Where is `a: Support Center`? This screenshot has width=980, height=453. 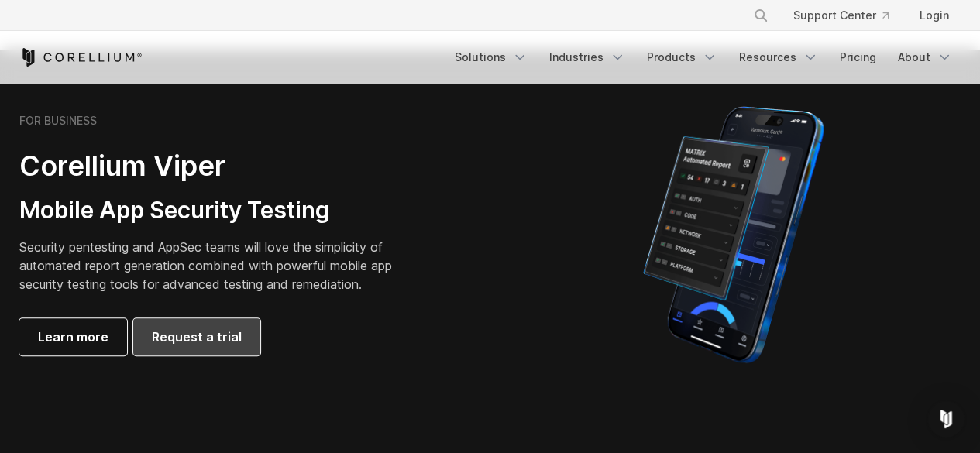 a: Support Center is located at coordinates (841, 15).